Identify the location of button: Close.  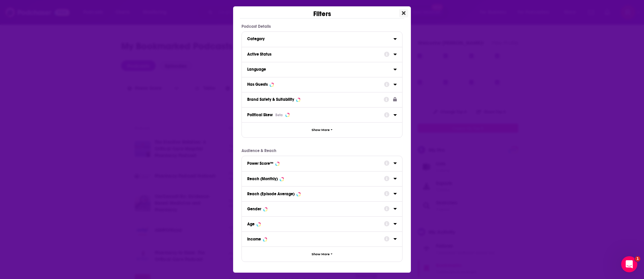
(404, 13).